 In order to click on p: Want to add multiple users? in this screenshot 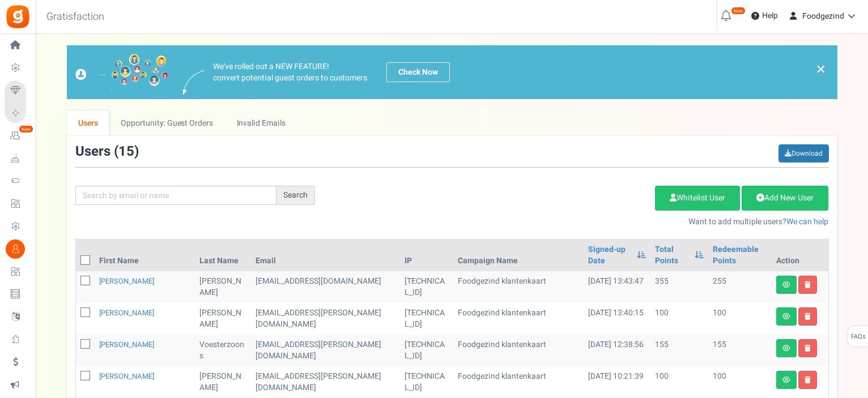, I will do `click(580, 222)`.